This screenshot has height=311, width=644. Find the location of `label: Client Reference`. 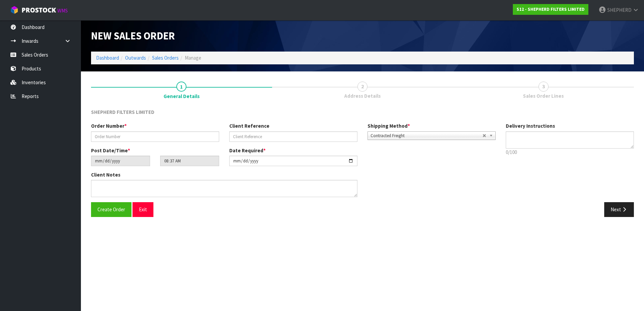

label: Client Reference is located at coordinates (249, 126).